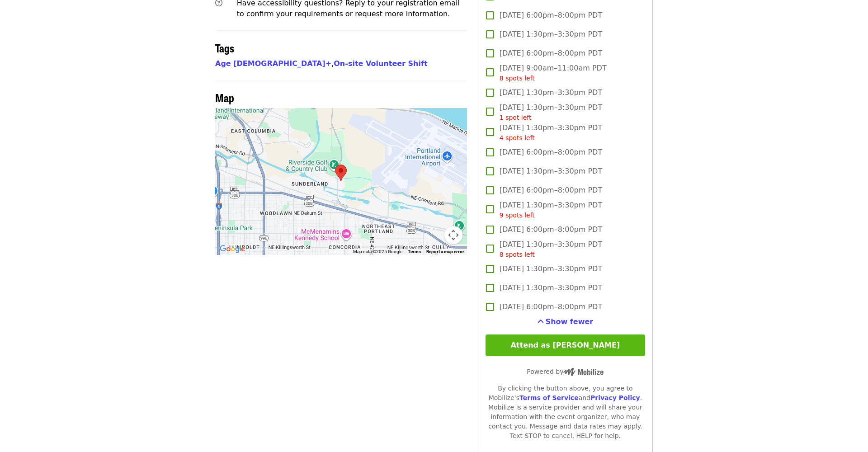 Image resolution: width=868 pixels, height=452 pixels. What do you see at coordinates (517, 138) in the screenshot?
I see `span: 4 spots left` at bounding box center [517, 138].